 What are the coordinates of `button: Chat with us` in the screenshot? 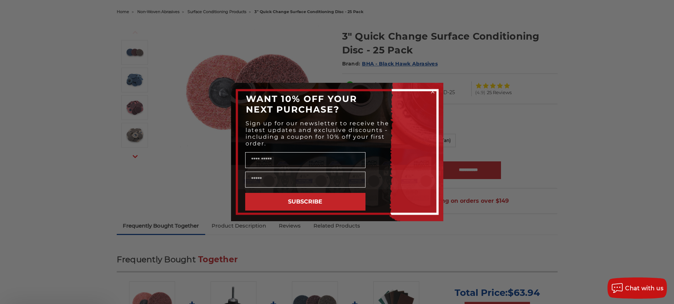 It's located at (638, 288).